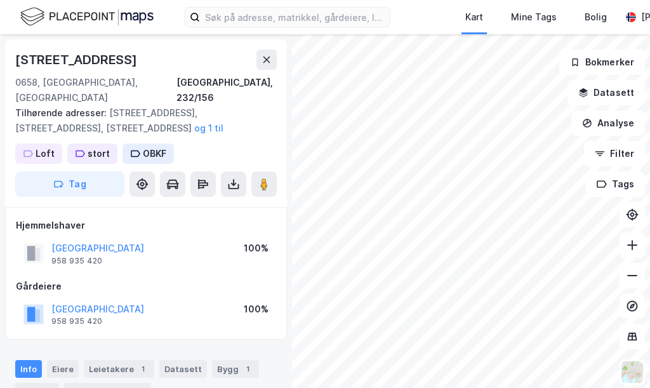  I want to click on input: Søk på adresse, matrikkel, gårdeiere, leietakere eller personer, so click(295, 17).